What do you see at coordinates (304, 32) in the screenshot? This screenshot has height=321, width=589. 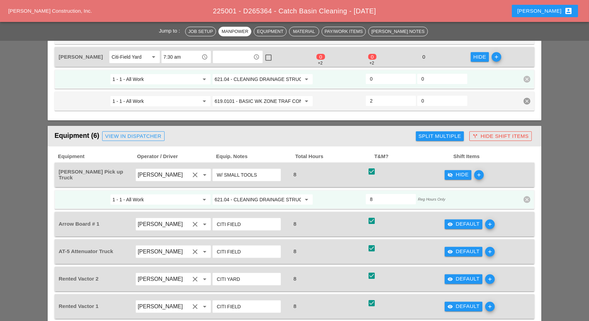 I see `div: Material` at bounding box center [304, 32].